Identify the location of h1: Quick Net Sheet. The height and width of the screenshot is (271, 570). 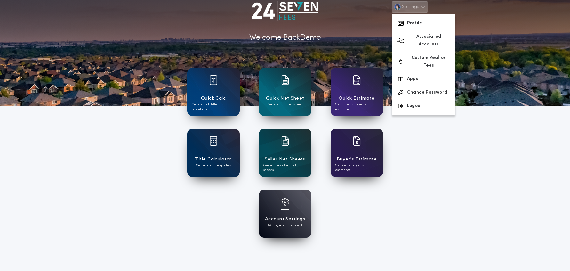
(285, 98).